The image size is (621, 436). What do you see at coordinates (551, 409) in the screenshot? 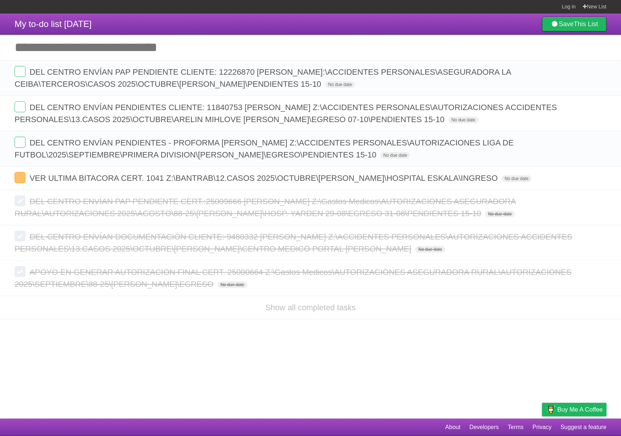
I see `img: Buy me a coffee` at bounding box center [551, 409].